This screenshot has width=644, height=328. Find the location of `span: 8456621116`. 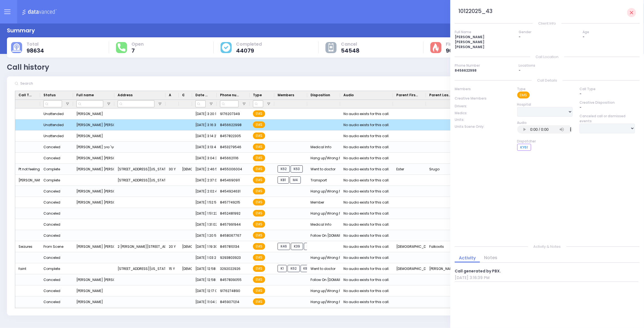

span: 8456621116 is located at coordinates (229, 158).